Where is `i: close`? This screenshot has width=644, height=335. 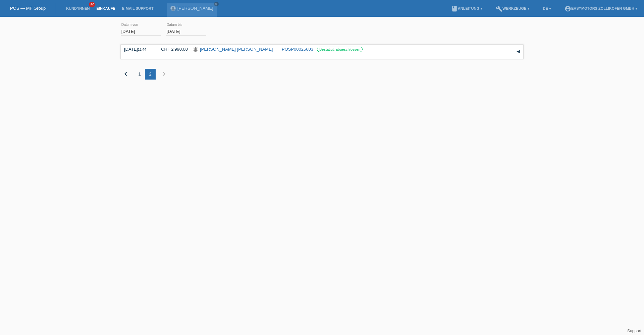
i: close is located at coordinates (217, 4).